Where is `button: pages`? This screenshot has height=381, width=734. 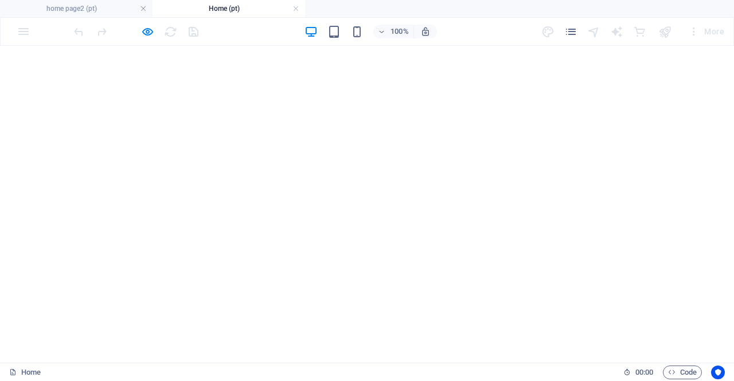 button: pages is located at coordinates (571, 32).